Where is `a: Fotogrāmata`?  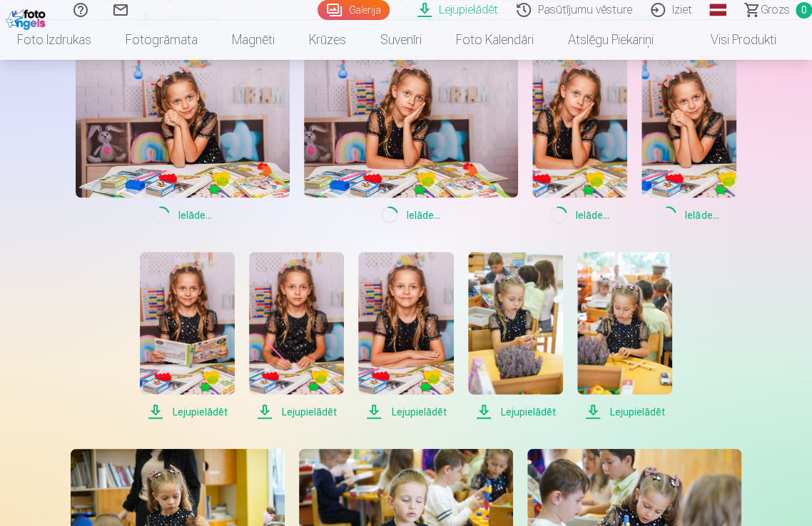 a: Fotogrāmata is located at coordinates (161, 40).